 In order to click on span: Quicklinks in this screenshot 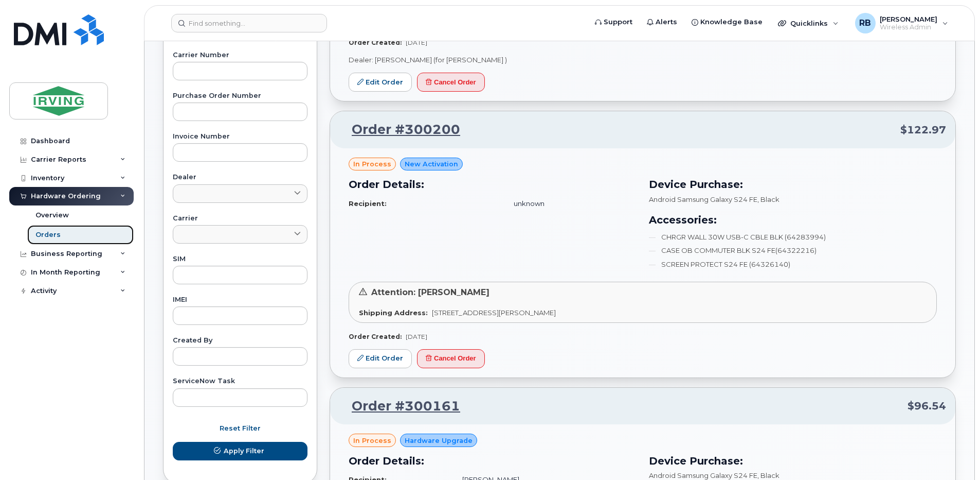, I will do `click(809, 24)`.